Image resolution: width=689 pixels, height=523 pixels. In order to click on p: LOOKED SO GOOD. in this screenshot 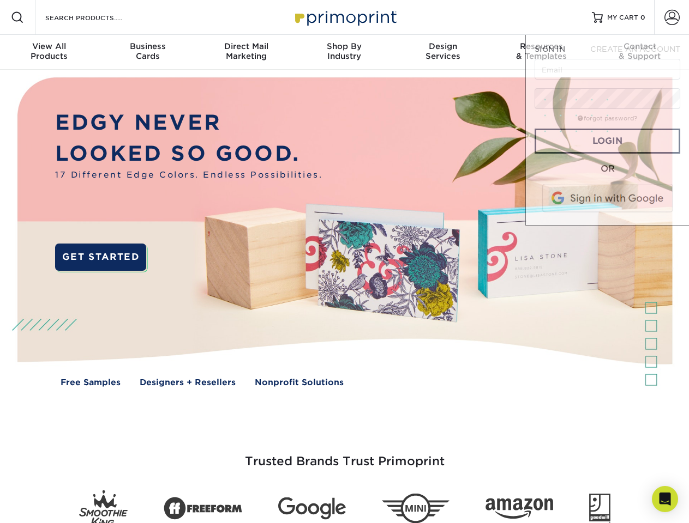, I will do `click(189, 154)`.